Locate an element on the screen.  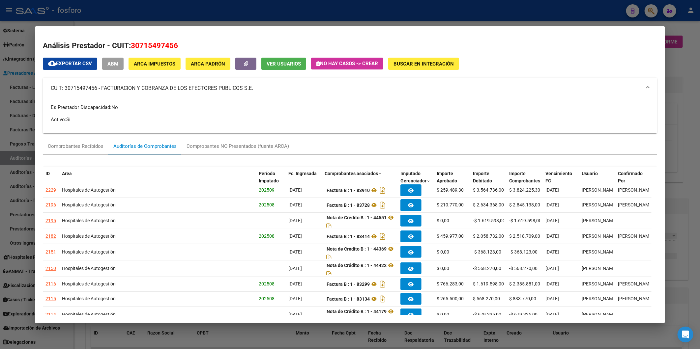
strong: Nota de Crédito B : 1 - 44179 is located at coordinates (356, 312).